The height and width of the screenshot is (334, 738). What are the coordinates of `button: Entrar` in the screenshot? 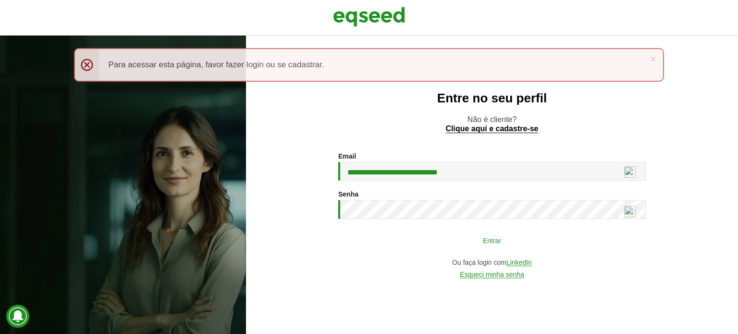 It's located at (492, 240).